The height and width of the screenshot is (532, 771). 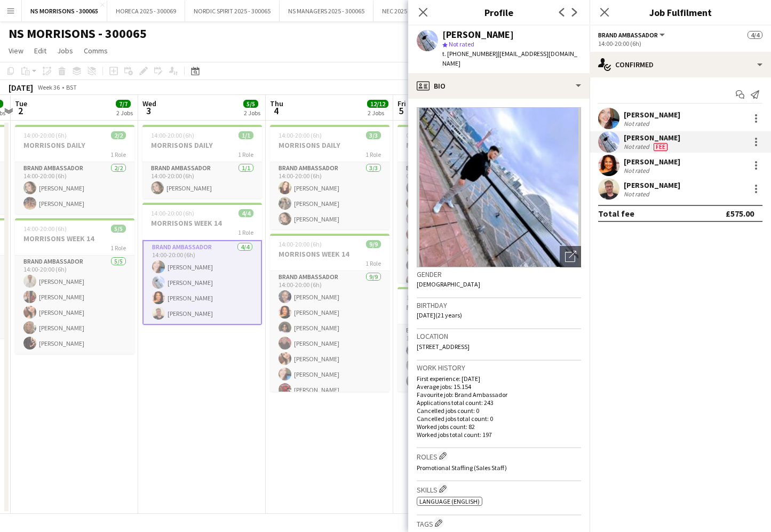 I want to click on span: Wed, so click(x=150, y=103).